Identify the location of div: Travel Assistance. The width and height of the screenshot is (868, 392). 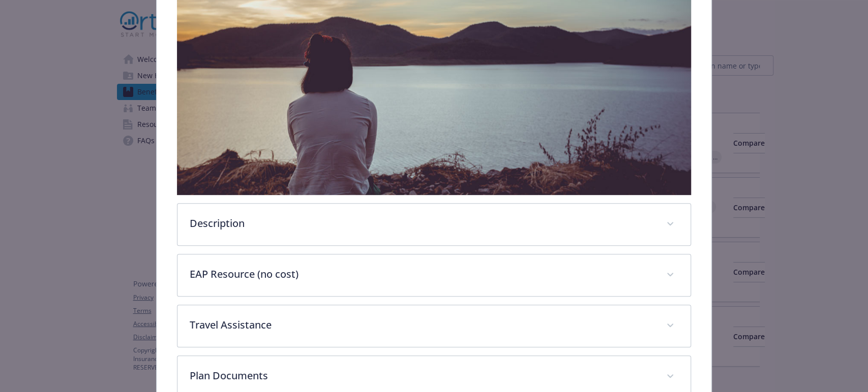
(434, 326).